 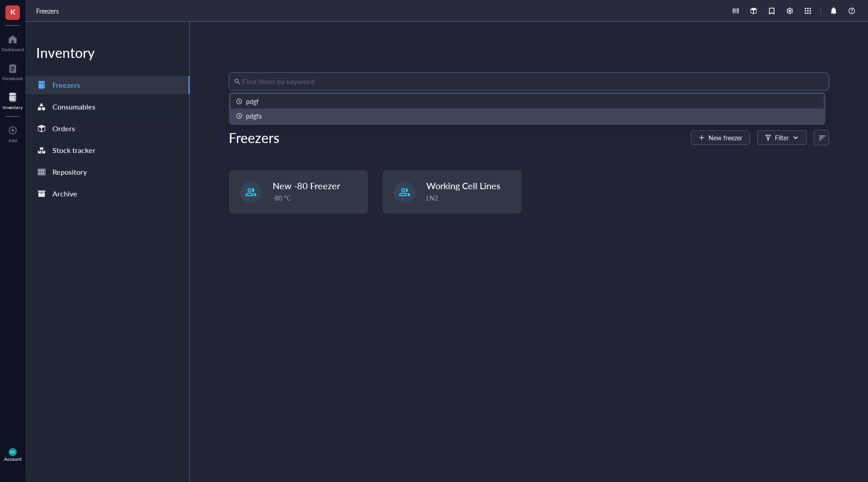 I want to click on a: Stock tracker, so click(x=107, y=150).